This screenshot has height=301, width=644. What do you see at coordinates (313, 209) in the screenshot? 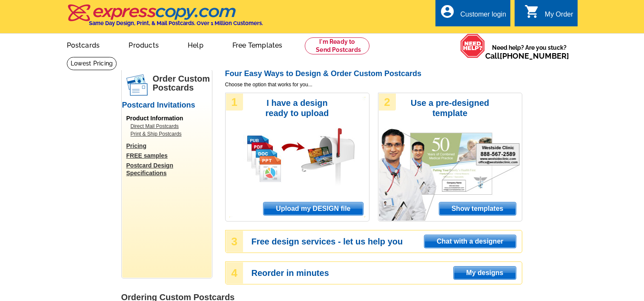
I see `a: Upload my DESIGN file` at bounding box center [313, 209].